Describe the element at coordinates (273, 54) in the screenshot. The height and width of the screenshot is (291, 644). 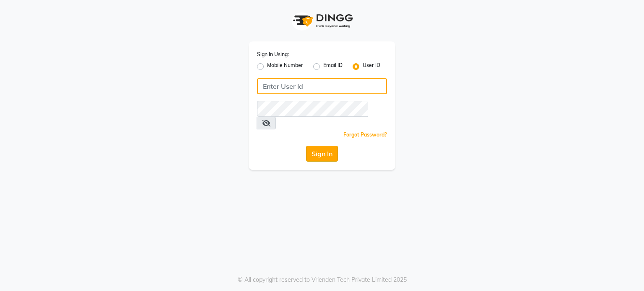
I see `label: Sign In Using:` at that location.